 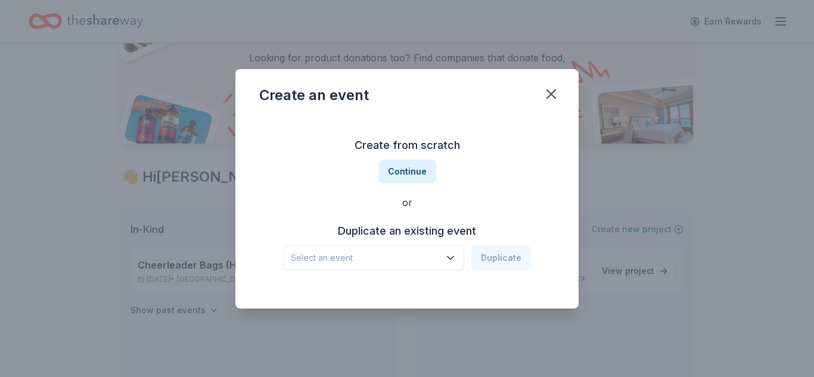 I want to click on button: Continue, so click(x=407, y=172).